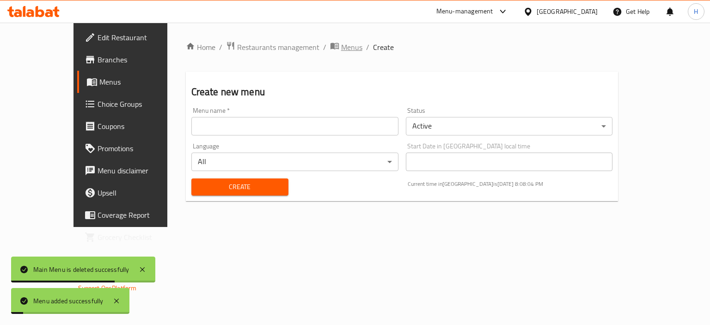 The width and height of the screenshot is (710, 325). Describe the element at coordinates (201, 47) in the screenshot. I see `a: Home` at that location.